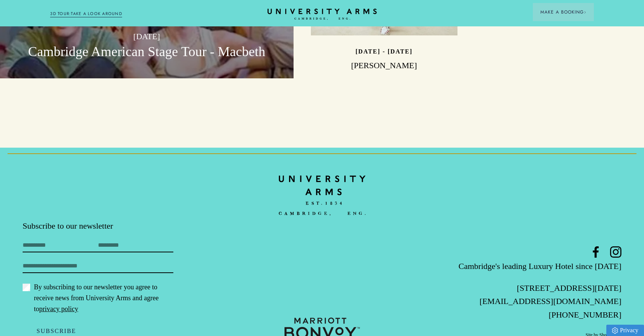  I want to click on a: 3D TOUR:TAKE A LOOK AROUND, so click(86, 14).